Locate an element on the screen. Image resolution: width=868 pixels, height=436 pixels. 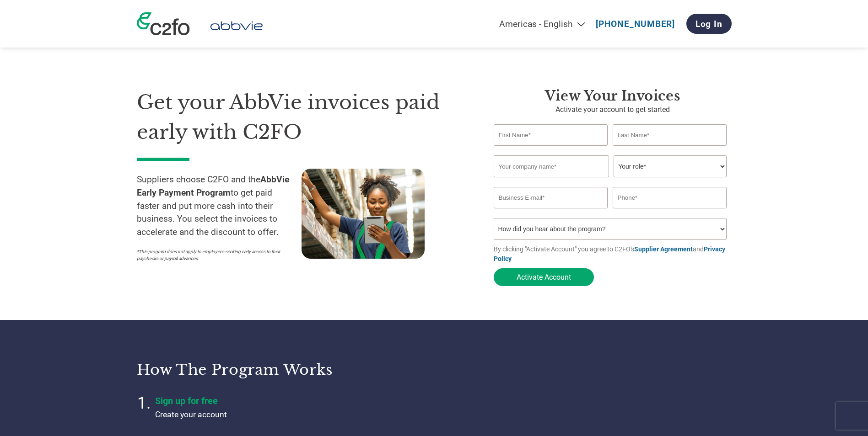
h3: How the program works is located at coordinates (279, 369).